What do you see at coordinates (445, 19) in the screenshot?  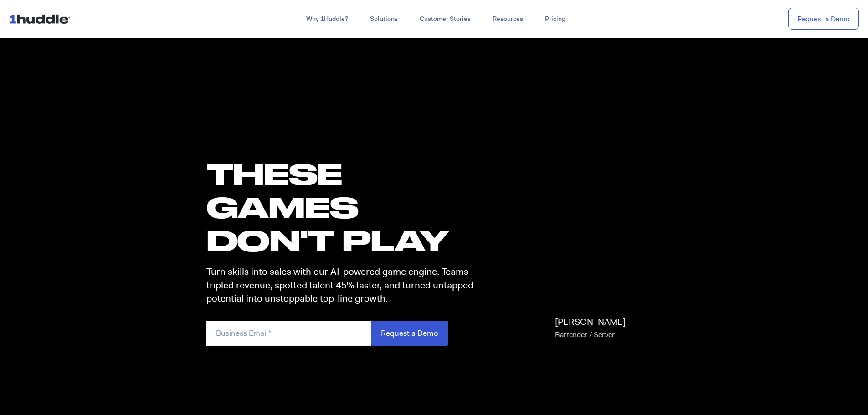 I see `a: Customer Stories` at bounding box center [445, 19].